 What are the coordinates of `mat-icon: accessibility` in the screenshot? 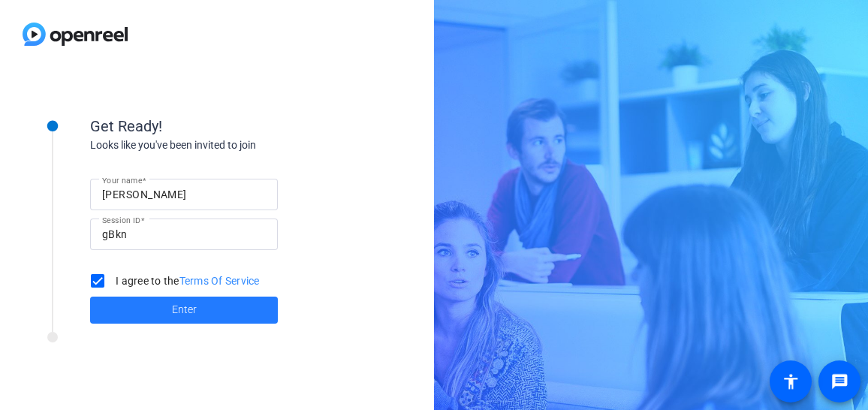 It's located at (790, 382).